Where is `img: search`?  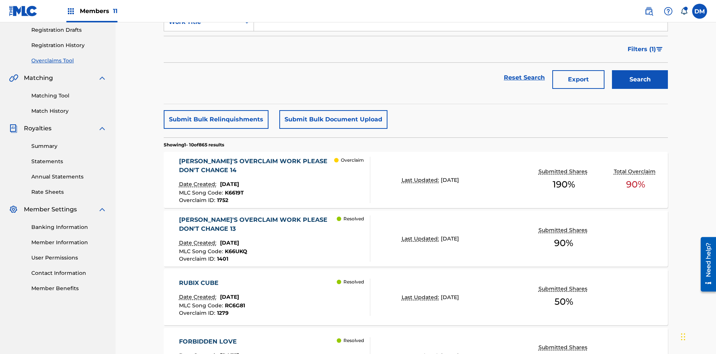
img: search is located at coordinates (649, 11).